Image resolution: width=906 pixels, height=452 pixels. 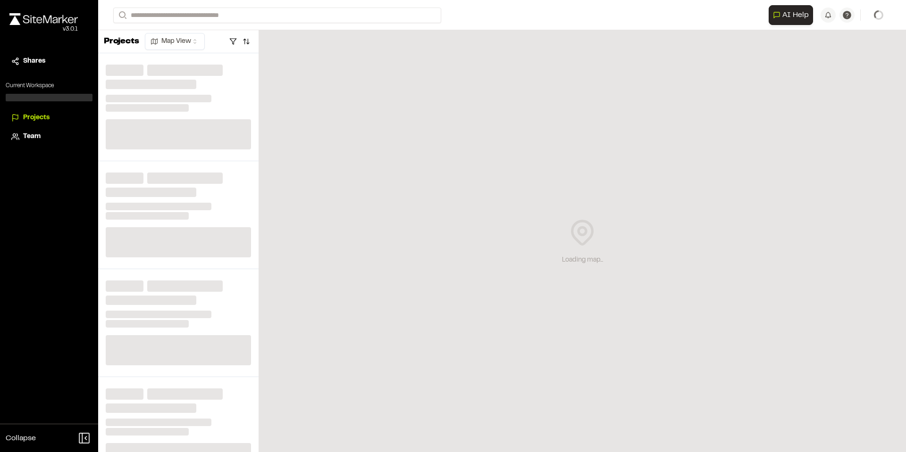 What do you see at coordinates (121, 42) in the screenshot?
I see `p: Projects` at bounding box center [121, 42].